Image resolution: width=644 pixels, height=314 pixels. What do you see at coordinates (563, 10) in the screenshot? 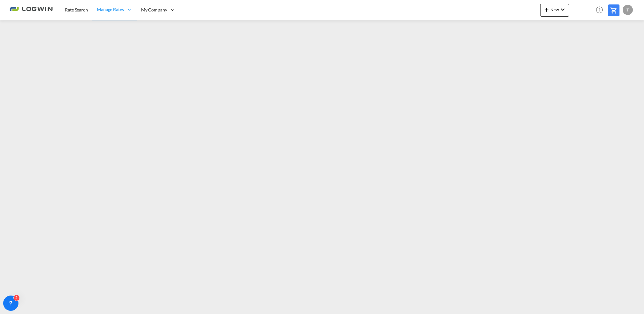
I see `md-icon: icon-chevron-down` at bounding box center [563, 10].